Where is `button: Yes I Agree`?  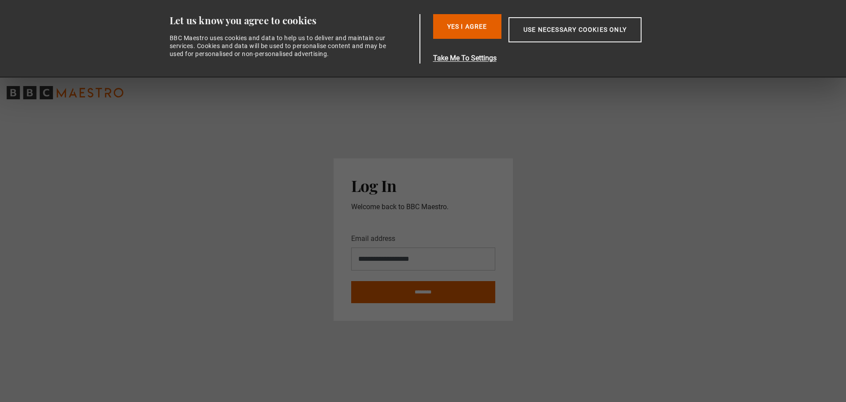 button: Yes I Agree is located at coordinates (467, 26).